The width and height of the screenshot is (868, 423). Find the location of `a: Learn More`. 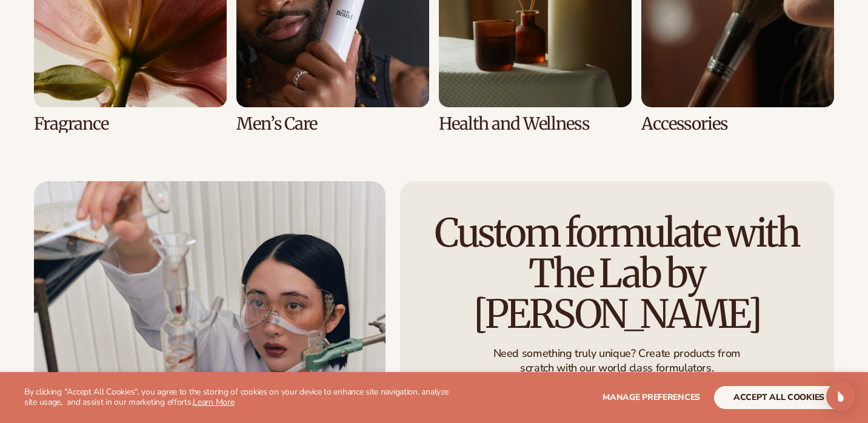

a: Learn More is located at coordinates (213, 402).